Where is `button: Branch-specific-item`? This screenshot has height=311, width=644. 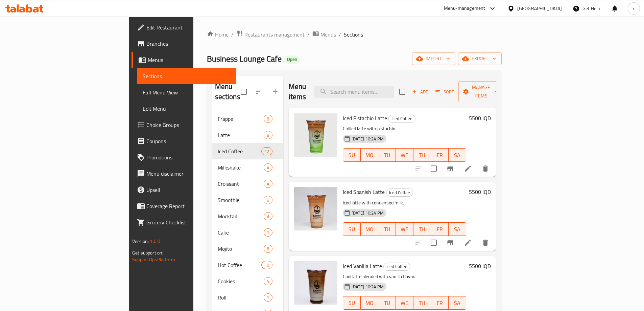
button: Branch-specific-item is located at coordinates (450, 168).